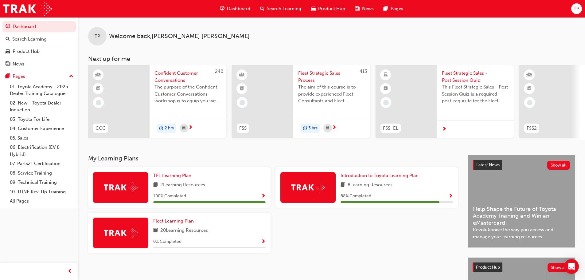 The height and width of the screenshot is (280, 585). Describe the element at coordinates (41, 90) in the screenshot. I see `a: 01. Toyota Academy - 2025 Dealer Training Catalogue` at that location.